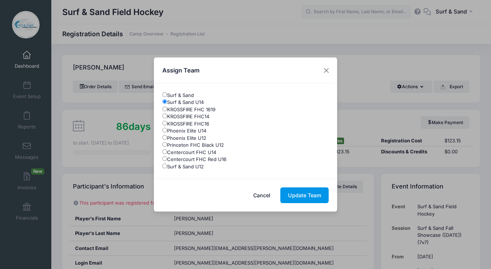 This screenshot has width=491, height=269. What do you see at coordinates (178, 96) in the screenshot?
I see `label: Surf & Sand` at bounding box center [178, 96].